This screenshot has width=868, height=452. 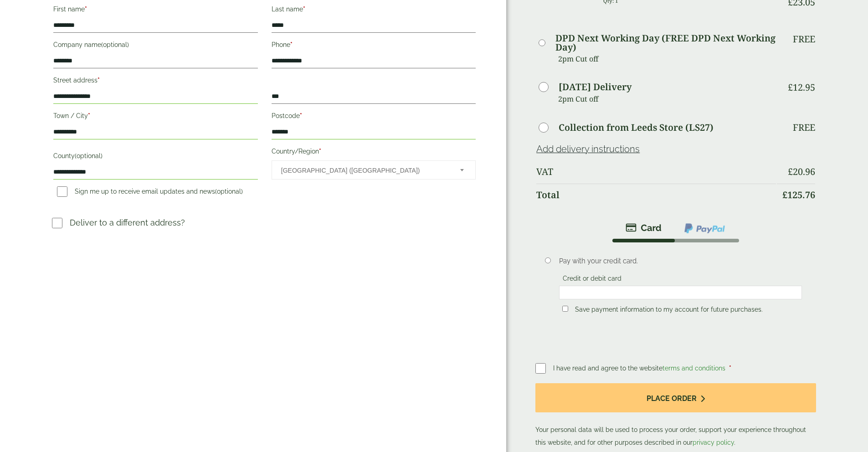 I want to click on label: DPD Next Working Day (FREE DPD Next Working Day), so click(x=665, y=43).